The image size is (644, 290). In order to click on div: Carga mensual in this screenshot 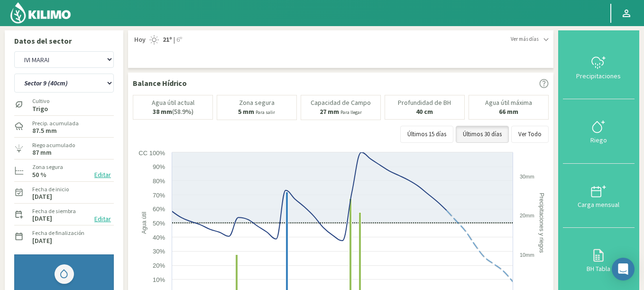, I will do `click(598, 204)`.